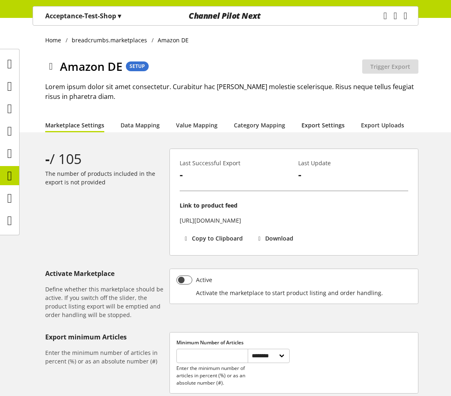 This screenshot has height=396, width=451. I want to click on h6: Define whether this marketplace should be active. If you switch off the slider, the product listi..., so click(106, 302).